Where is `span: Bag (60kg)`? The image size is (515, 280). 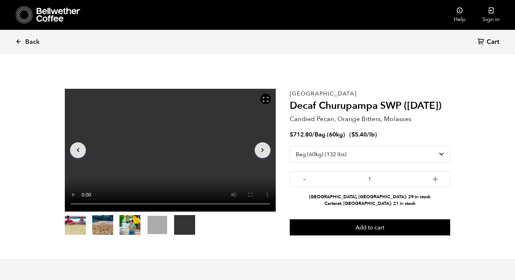 span: Bag (60kg) is located at coordinates (330, 134).